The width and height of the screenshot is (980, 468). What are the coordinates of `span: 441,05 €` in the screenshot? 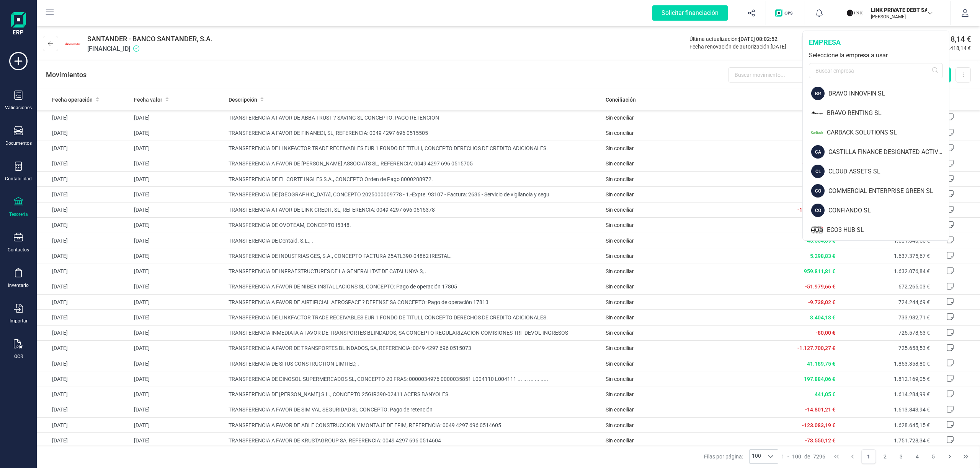 It's located at (825, 394).